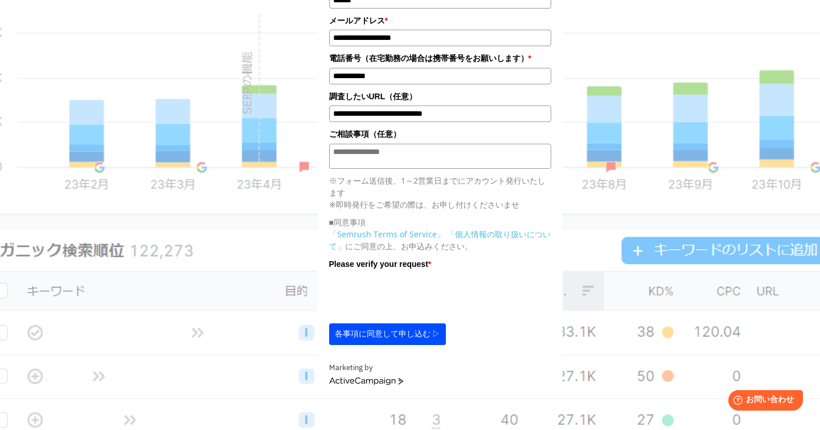 The width and height of the screenshot is (820, 430). What do you see at coordinates (388, 334) in the screenshot?
I see `button: 各事項に同意して申し込む ▷` at bounding box center [388, 334].